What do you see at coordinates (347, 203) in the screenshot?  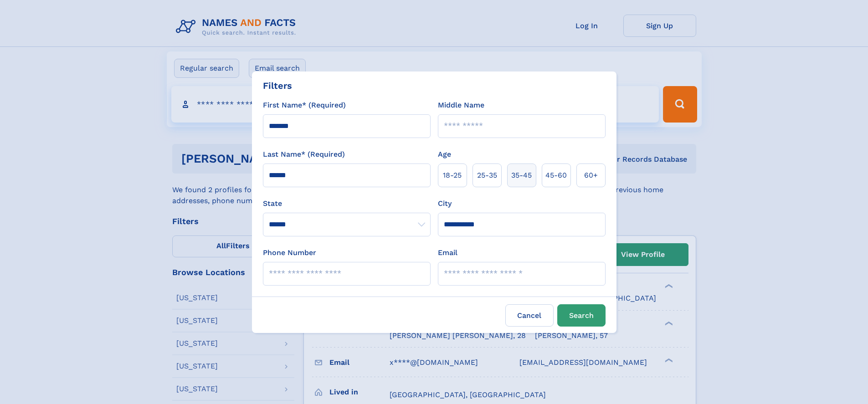 I see `label: State` at bounding box center [347, 203].